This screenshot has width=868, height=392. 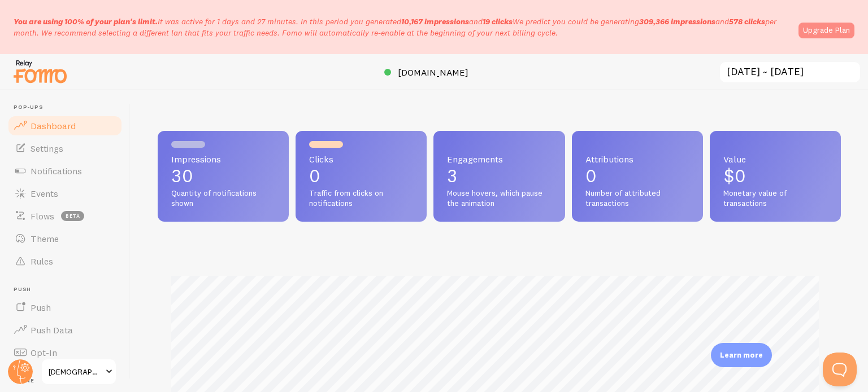 I want to click on span: Pop-ups, so click(x=69, y=107).